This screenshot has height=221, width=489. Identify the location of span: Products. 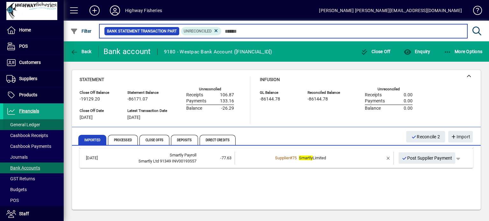
(28, 95).